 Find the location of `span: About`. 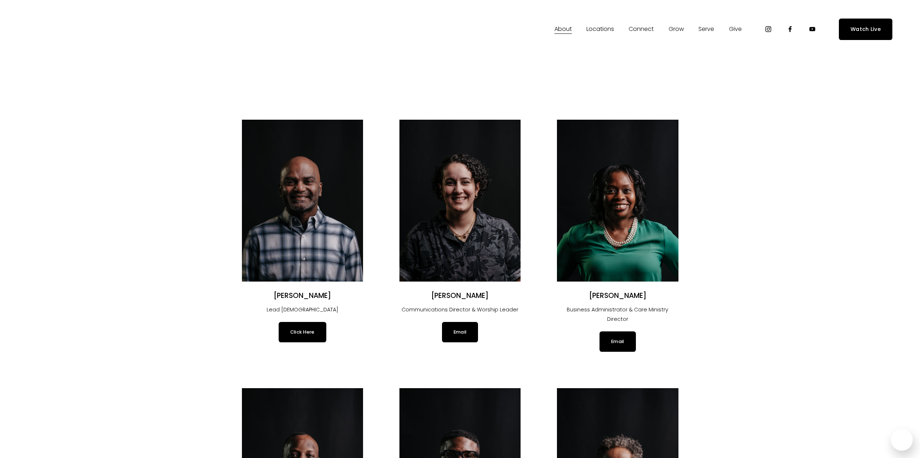

span: About is located at coordinates (563, 29).